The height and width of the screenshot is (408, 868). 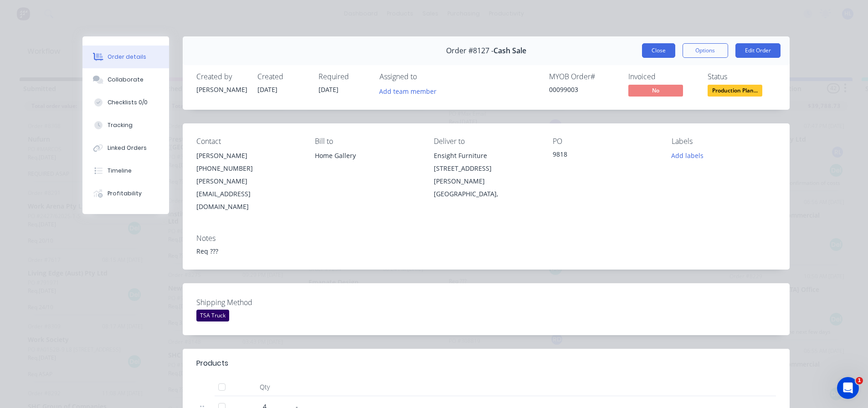 I want to click on span: 1, so click(x=859, y=381).